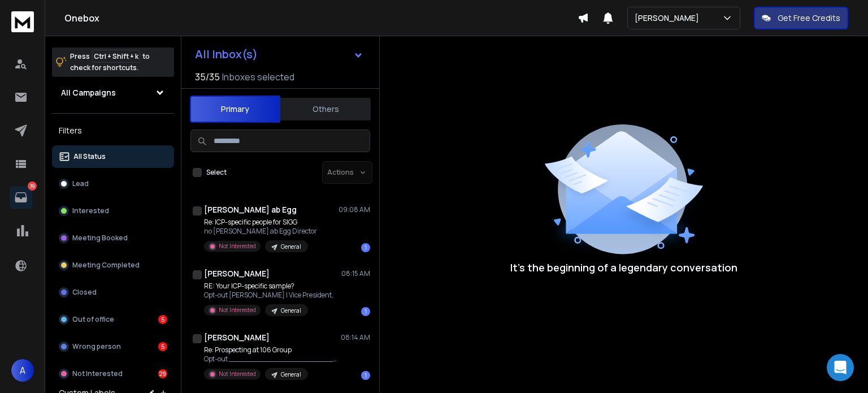 The image size is (868, 393). What do you see at coordinates (89, 156) in the screenshot?
I see `p: All Status` at bounding box center [89, 156].